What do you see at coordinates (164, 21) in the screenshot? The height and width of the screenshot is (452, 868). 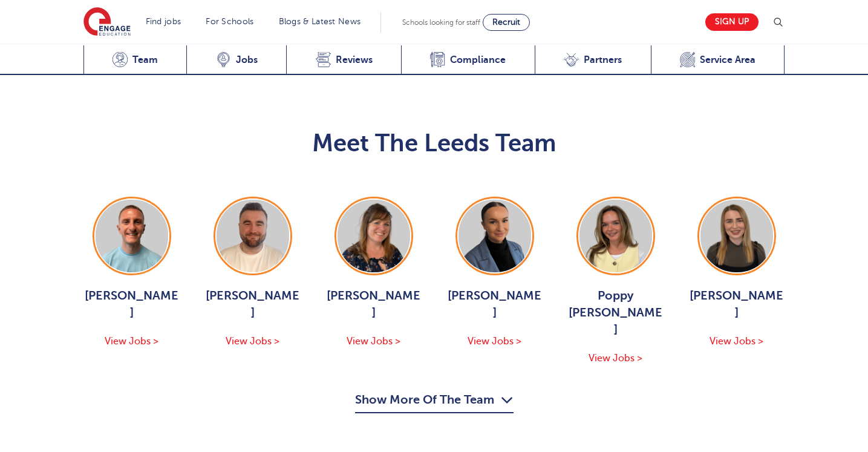 I see `a: Find jobs` at bounding box center [164, 21].